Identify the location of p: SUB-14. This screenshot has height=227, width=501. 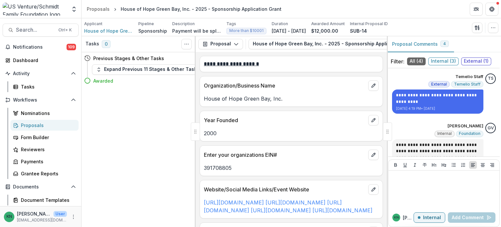
(359, 31).